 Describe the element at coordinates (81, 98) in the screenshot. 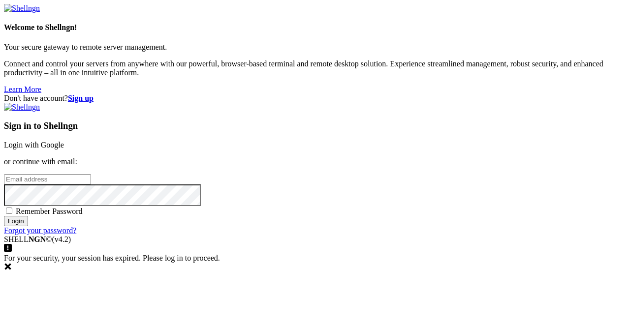

I see `strong: Sign up` at that location.